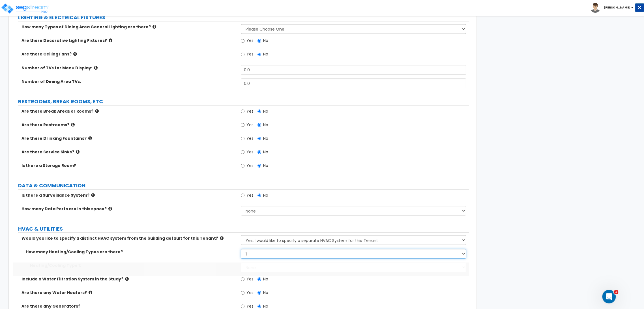 The image size is (644, 309). Describe the element at coordinates (58, 195) in the screenshot. I see `label: Is there a Surveillance System?` at that location.